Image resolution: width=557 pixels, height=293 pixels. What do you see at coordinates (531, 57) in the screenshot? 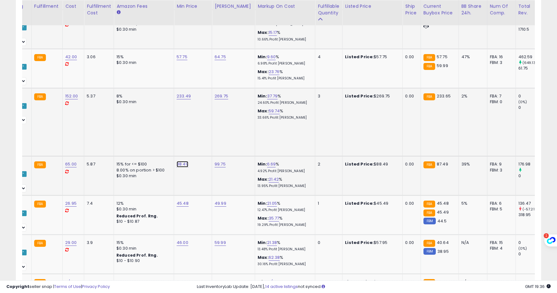
I see `div: 462.59` at bounding box center [531, 57].